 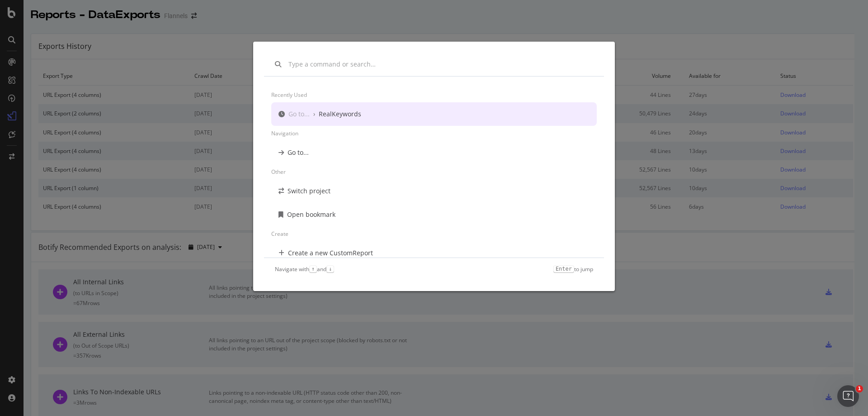 What do you see at coordinates (305, 268) in the screenshot?
I see `div: Navigate with and` at bounding box center [305, 268].